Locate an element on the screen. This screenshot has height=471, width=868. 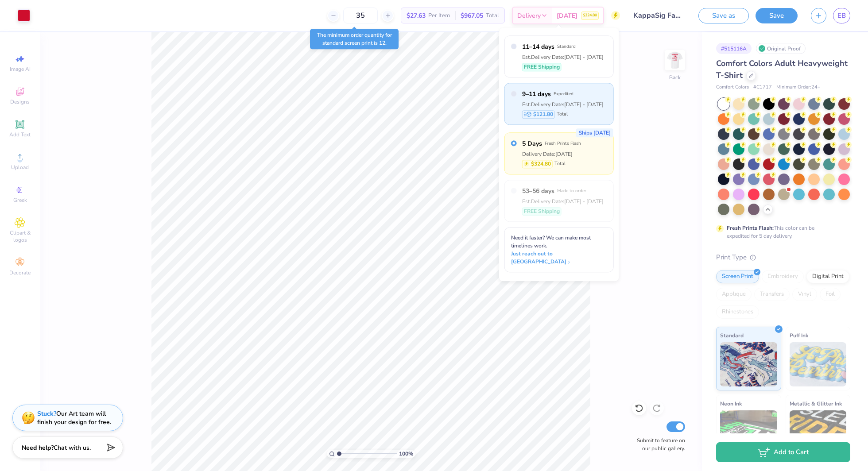
span: Decorate is located at coordinates (20, 273).